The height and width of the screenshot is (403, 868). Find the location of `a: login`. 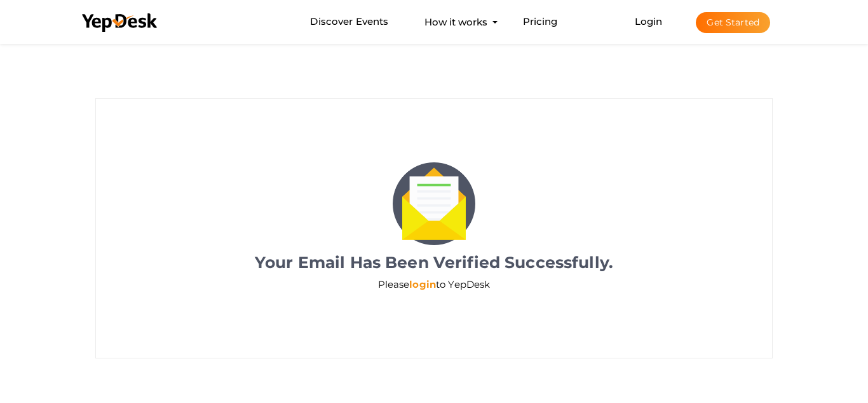

a: login is located at coordinates (423, 283).